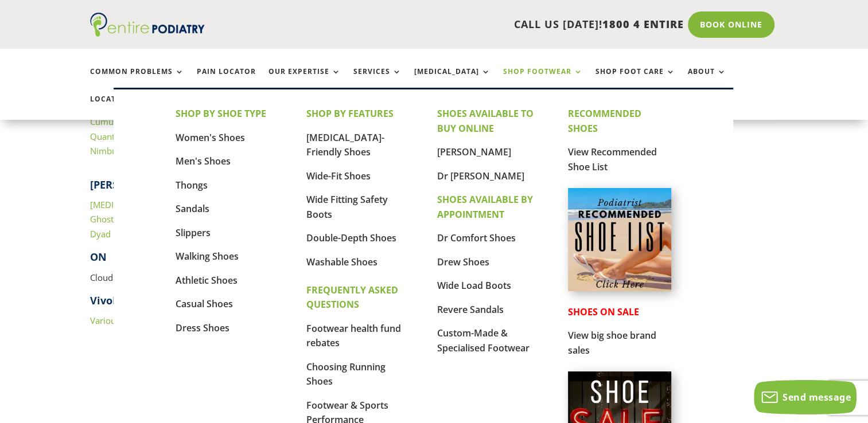 The image size is (868, 423). What do you see at coordinates (192, 209) in the screenshot?
I see `a: Sandals` at bounding box center [192, 209].